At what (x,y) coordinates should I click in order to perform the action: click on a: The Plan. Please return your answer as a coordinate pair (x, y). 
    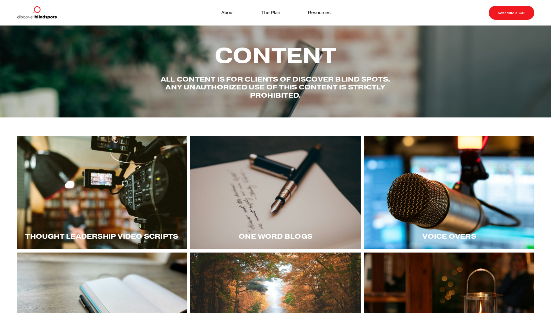
    Looking at the image, I should click on (271, 13).